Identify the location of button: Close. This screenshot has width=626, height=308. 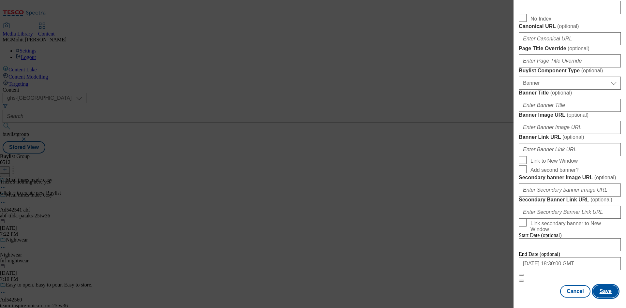
(522, 275).